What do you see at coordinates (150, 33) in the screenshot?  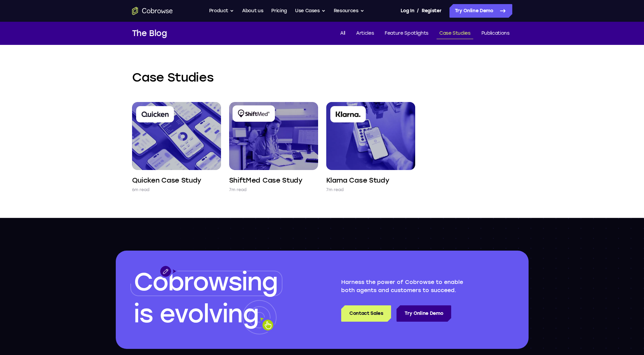 I see `h1: The Blog` at bounding box center [150, 33].